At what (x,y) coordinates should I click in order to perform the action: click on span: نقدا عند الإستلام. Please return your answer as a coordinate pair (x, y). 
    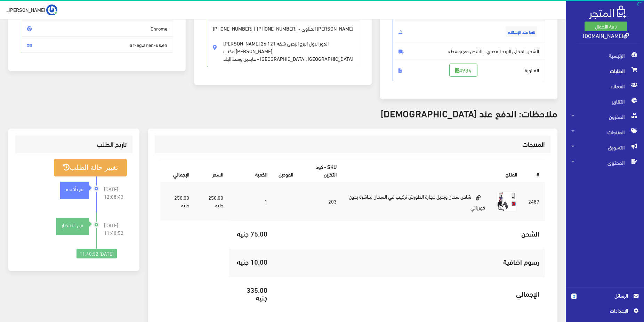
    Looking at the image, I should click on (521, 32).